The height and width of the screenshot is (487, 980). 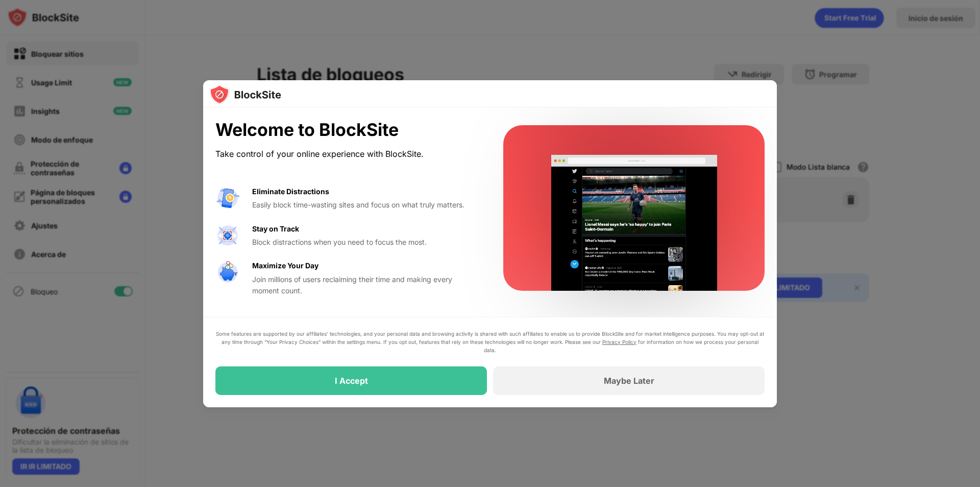 I want to click on div: Maximize Your Day, so click(x=285, y=266).